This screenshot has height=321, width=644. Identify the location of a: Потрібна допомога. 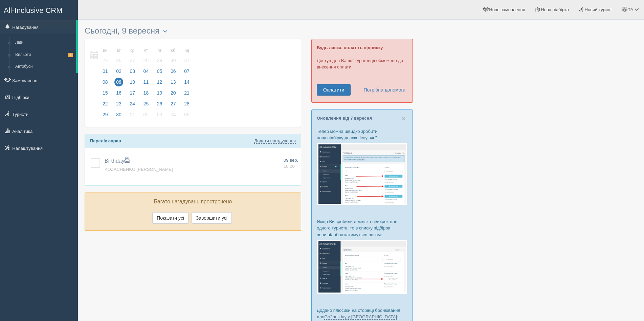
(383, 90).